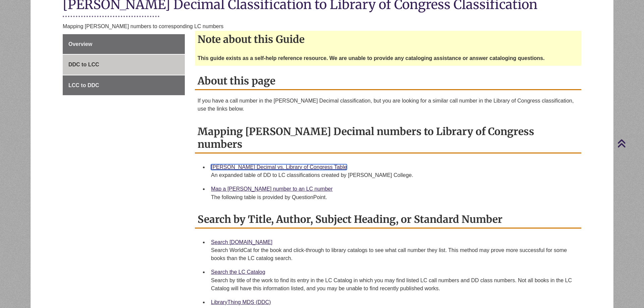 This screenshot has width=644, height=308. I want to click on h2: About this page, so click(388, 81).